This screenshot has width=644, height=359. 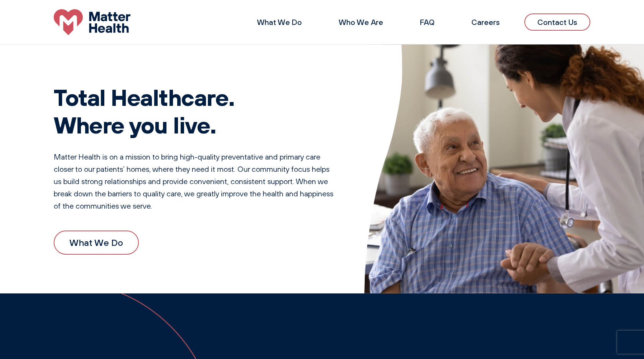 I want to click on h1: Total Healthcare. Where you live., so click(x=193, y=111).